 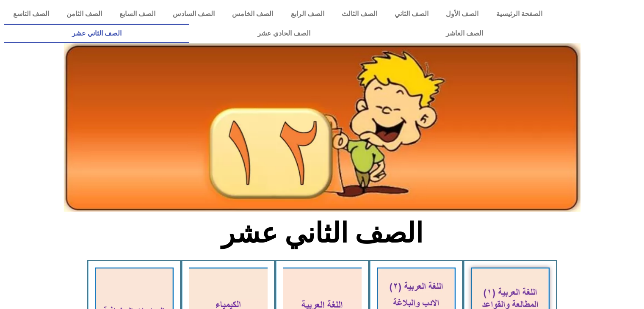 What do you see at coordinates (359, 14) in the screenshot?
I see `a: الصف الثالث` at bounding box center [359, 14].